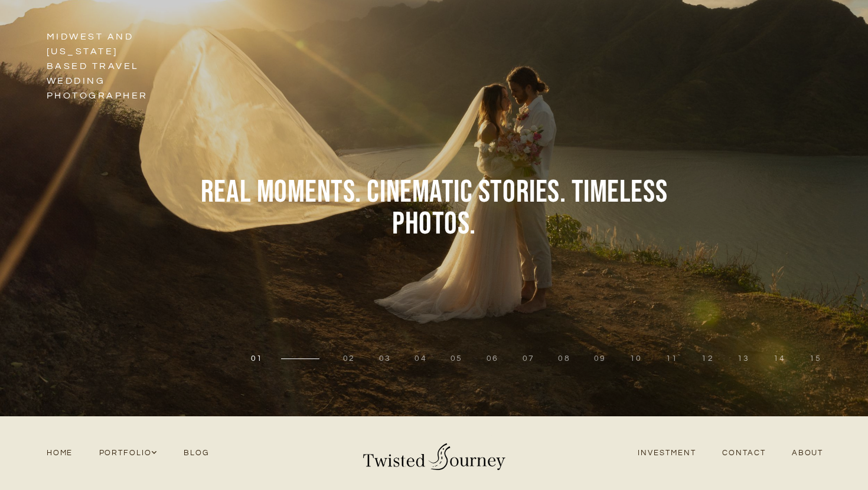  Describe the element at coordinates (129, 453) in the screenshot. I see `a: Portfolio` at that location.